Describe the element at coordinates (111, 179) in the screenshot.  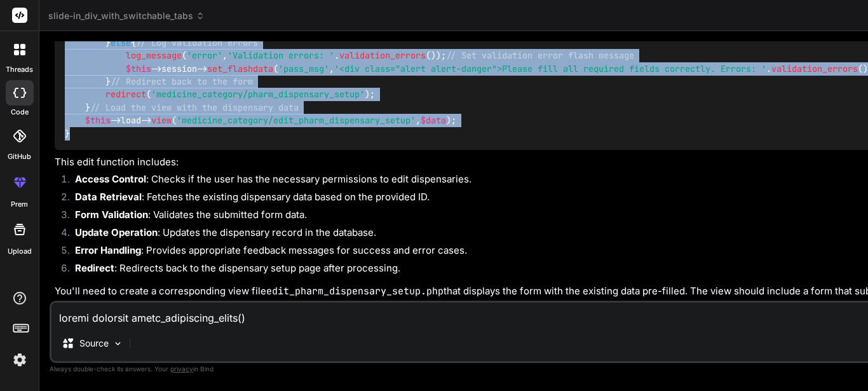
I see `strong: Access Control` at that location.